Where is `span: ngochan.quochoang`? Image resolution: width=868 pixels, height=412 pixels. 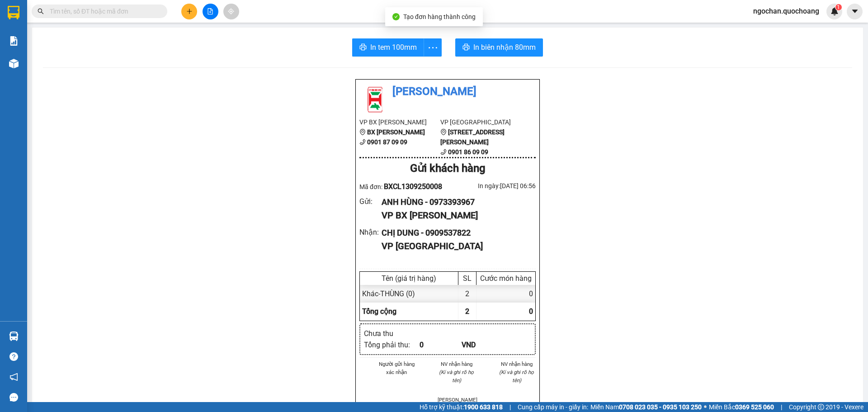 span: ngochan.quochoang is located at coordinates (786, 11).